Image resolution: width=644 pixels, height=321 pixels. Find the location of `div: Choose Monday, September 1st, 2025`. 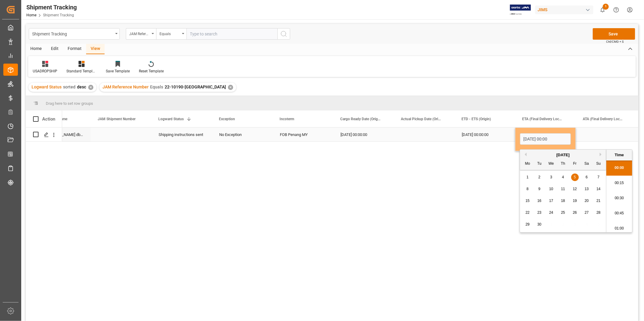

div: Choose Monday, September 1st, 2025 is located at coordinates (528, 178).